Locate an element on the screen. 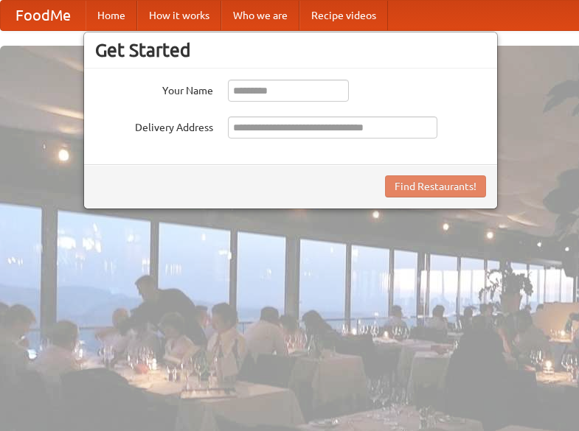 The height and width of the screenshot is (431, 579). h3: Get Started is located at coordinates (291, 50).